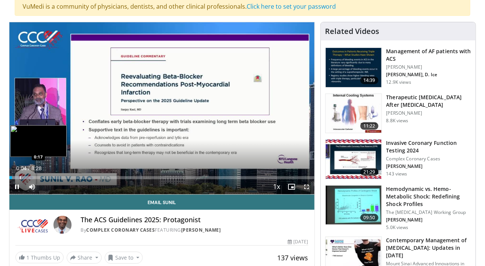  What do you see at coordinates (162, 202) in the screenshot?
I see `a: Email Sunil` at bounding box center [162, 202].